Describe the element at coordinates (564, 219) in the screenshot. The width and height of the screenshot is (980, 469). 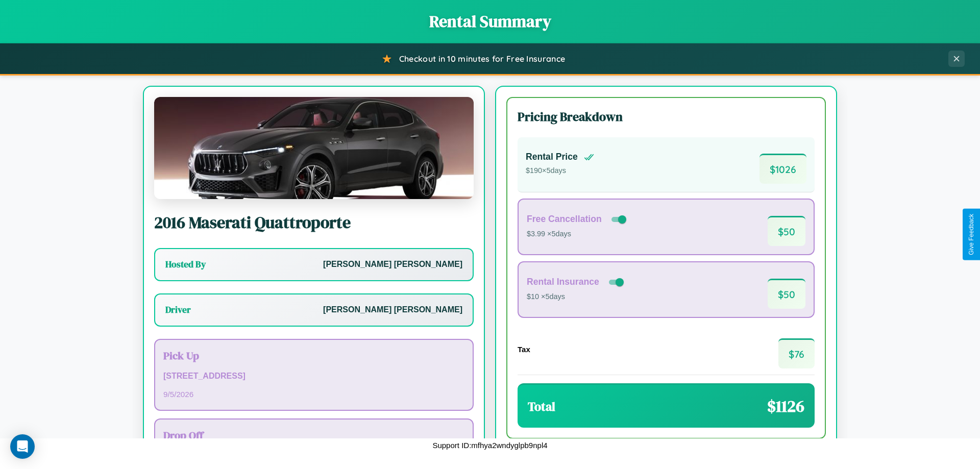
I see `h4: Free Cancellation` at that location.